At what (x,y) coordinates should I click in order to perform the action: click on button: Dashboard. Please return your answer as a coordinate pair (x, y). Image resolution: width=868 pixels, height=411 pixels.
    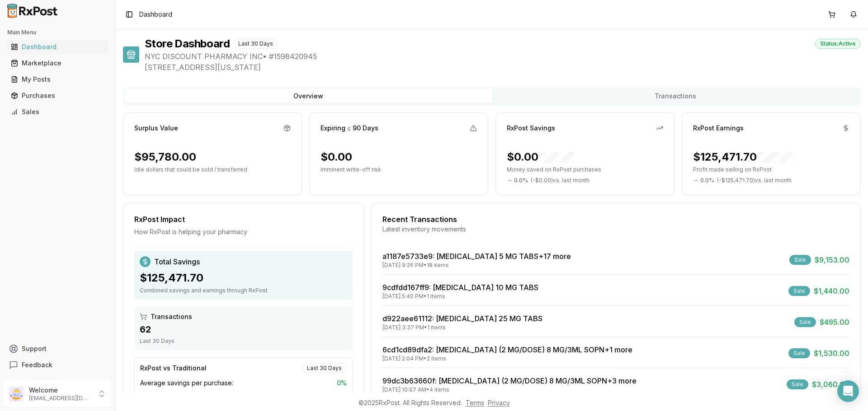
    Looking at the image, I should click on (57, 47).